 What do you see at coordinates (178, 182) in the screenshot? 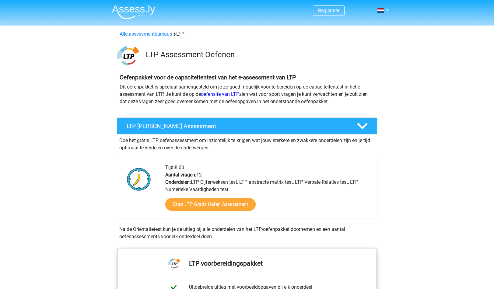
I see `b: Onderdelen:` at bounding box center [178, 182].